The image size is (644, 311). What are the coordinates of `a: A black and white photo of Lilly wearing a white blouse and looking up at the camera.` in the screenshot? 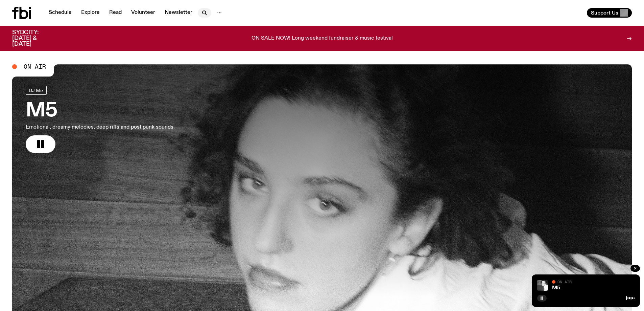 It's located at (542, 285).